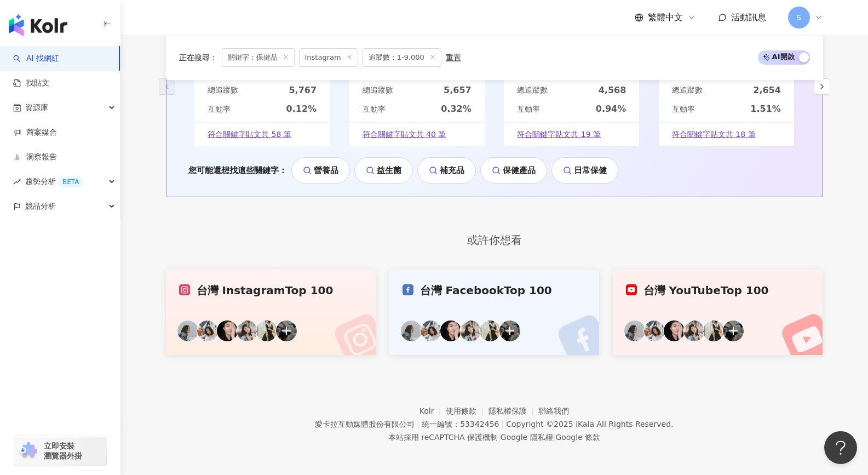 This screenshot has height=475, width=868. What do you see at coordinates (554, 411) in the screenshot?
I see `a: 聯絡我們` at bounding box center [554, 411].